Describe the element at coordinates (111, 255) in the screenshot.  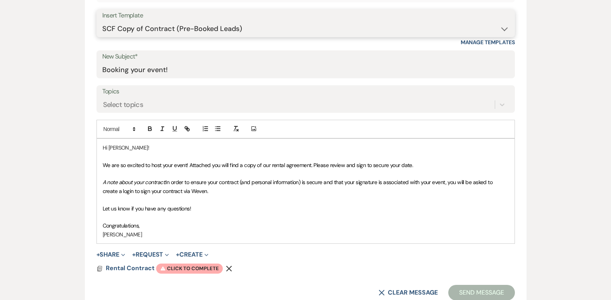
I see `button: Share` at that location.